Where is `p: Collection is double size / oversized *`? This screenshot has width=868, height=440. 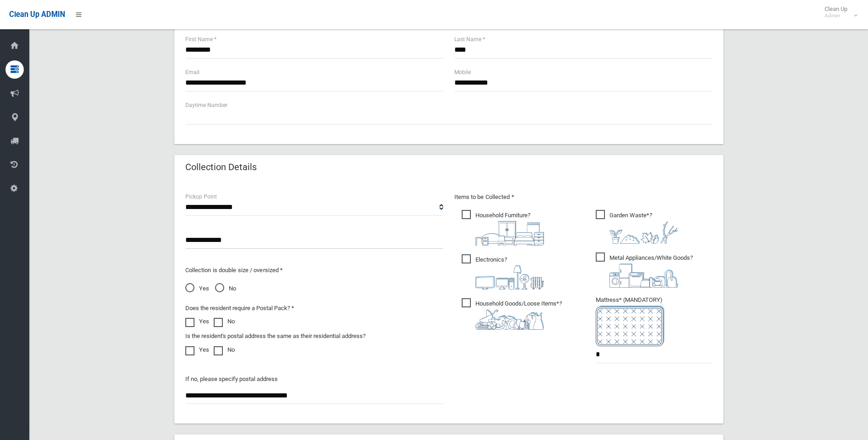 p: Collection is double size / oversized * is located at coordinates (314, 271).